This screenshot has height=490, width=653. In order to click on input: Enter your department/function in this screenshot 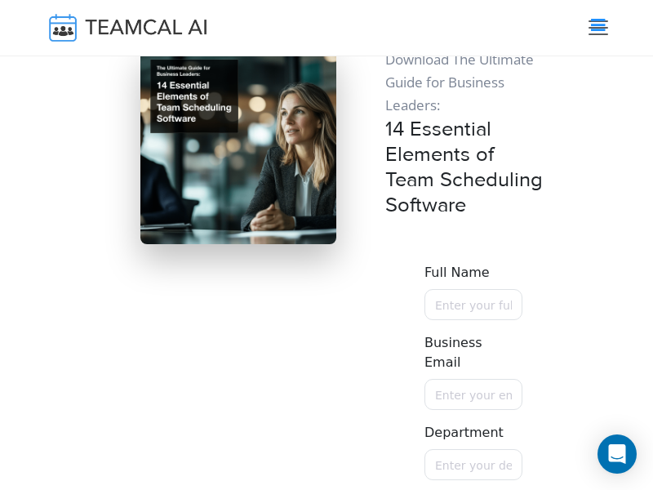, I will do `click(474, 465)`.